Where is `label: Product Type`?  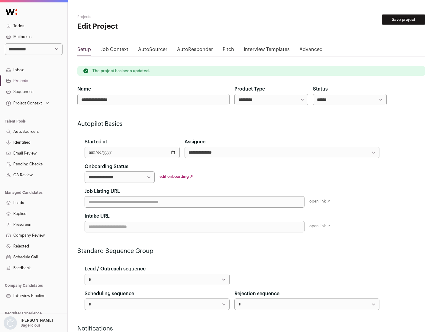
label: Product Type is located at coordinates (249, 89).